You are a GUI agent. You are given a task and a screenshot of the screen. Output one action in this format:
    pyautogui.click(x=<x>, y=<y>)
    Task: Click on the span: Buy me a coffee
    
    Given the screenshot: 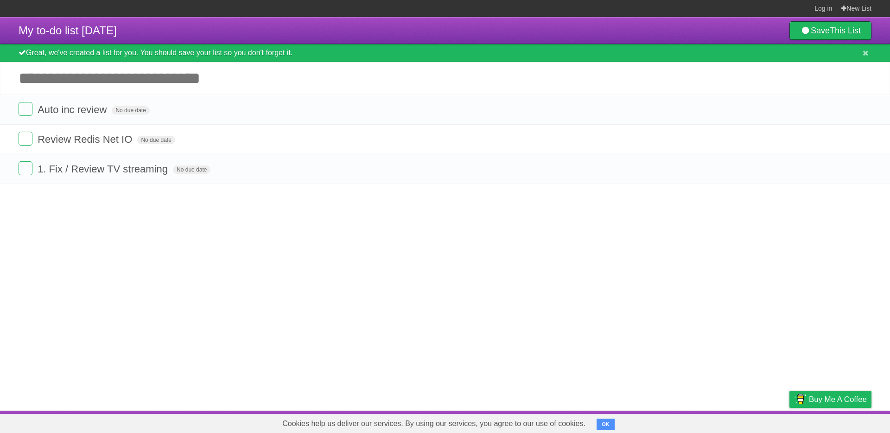 What is the action you would take?
    pyautogui.click(x=838, y=399)
    